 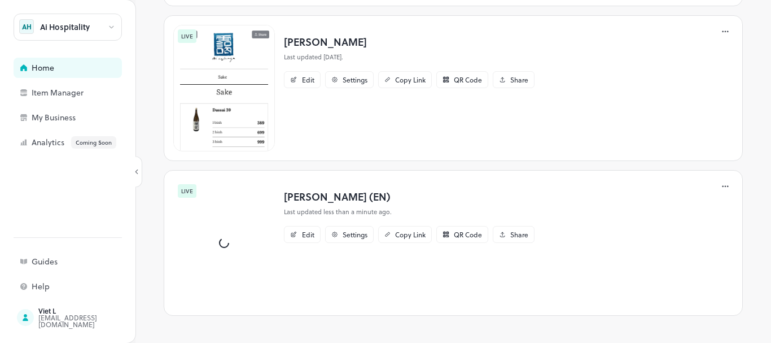 What do you see at coordinates (88, 93) in the screenshot?
I see `div: Item Manager` at bounding box center [88, 93].